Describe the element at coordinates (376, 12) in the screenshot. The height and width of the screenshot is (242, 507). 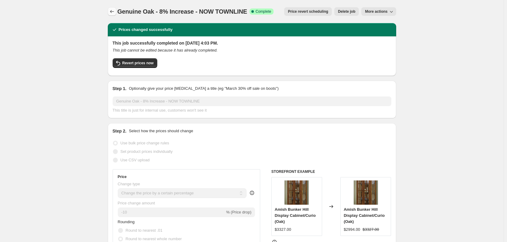
I see `span: More actions` at that location.